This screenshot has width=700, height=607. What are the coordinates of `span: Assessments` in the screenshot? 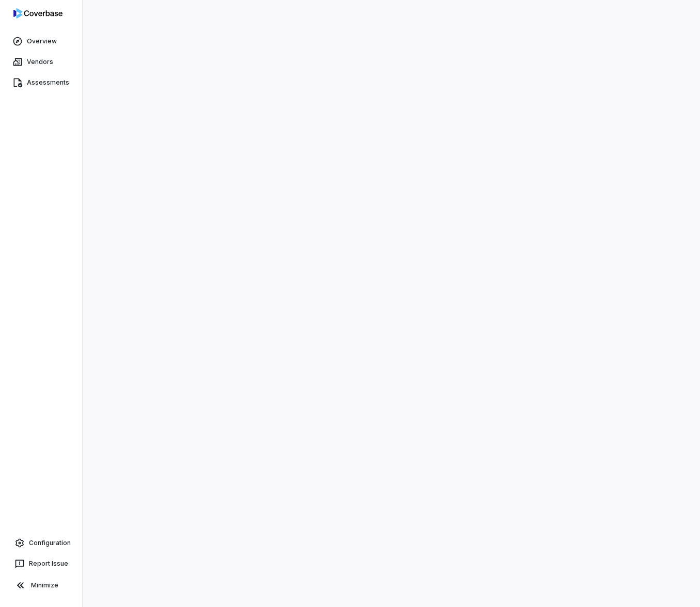 It's located at (48, 83).